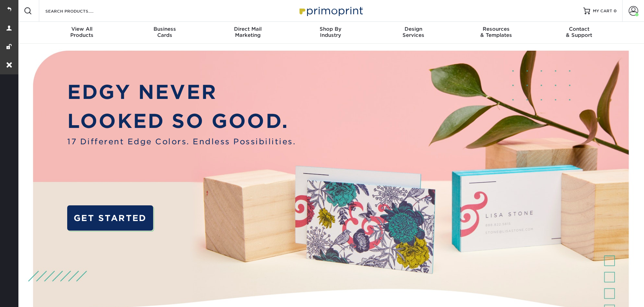 Image resolution: width=644 pixels, height=307 pixels. Describe the element at coordinates (165, 33) in the screenshot. I see `a: BusinessCards` at that location.